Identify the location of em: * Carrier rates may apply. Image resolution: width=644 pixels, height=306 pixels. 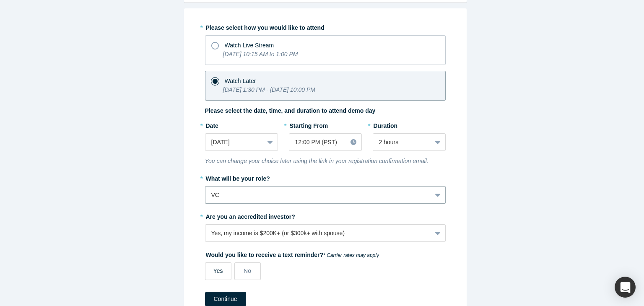
(351, 255).